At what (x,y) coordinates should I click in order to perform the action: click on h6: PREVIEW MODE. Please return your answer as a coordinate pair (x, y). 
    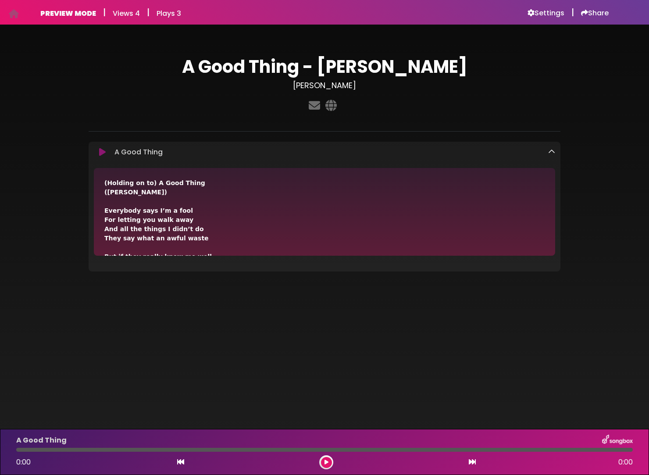
    Looking at the image, I should click on (68, 13).